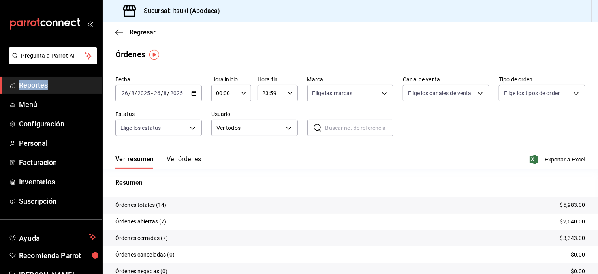  I want to click on font: Menú, so click(28, 104).